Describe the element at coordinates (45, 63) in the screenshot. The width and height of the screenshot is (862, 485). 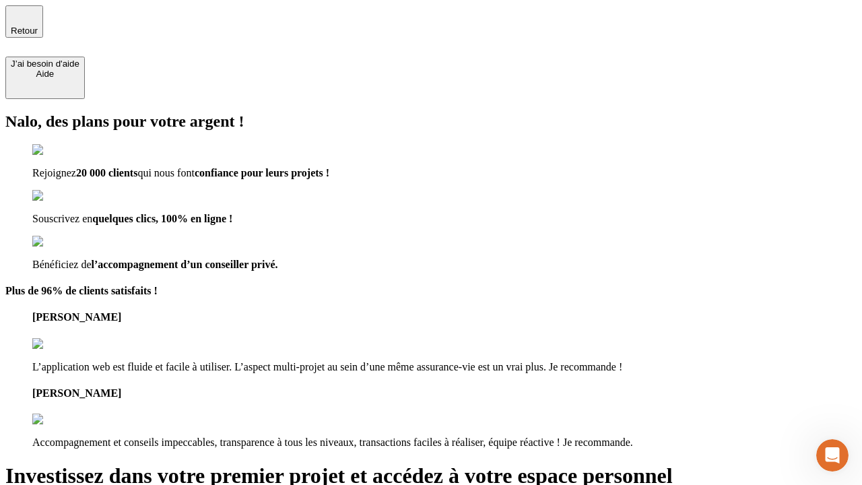
I see `div: J’ai besoin d'aide` at that location.